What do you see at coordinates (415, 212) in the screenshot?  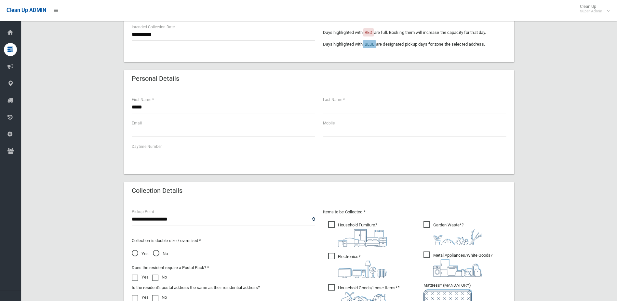 I see `p: Items to be Collected *` at bounding box center [415, 212].